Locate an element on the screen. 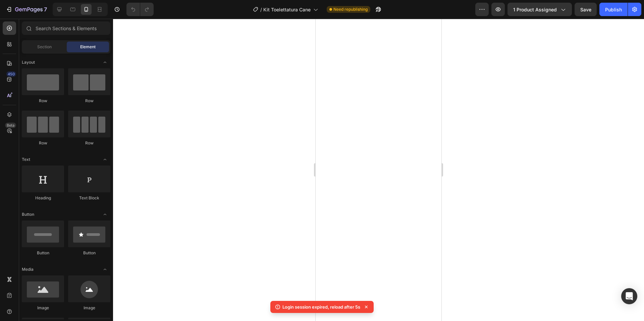 The image size is (644, 321). span: Text is located at coordinates (26, 160).